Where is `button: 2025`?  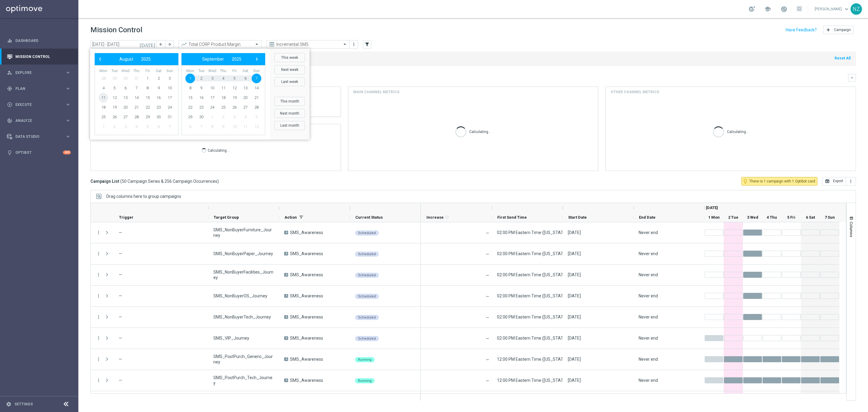
button: 2025 is located at coordinates (237, 59).